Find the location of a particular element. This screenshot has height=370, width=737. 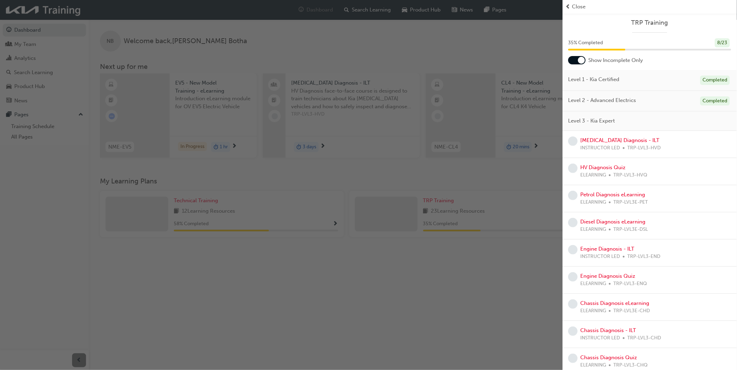

div: 8 / 23 is located at coordinates (722, 43).